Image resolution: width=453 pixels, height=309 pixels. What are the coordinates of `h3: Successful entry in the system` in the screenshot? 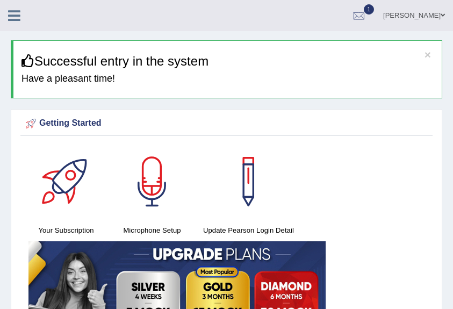 It's located at (227, 61).